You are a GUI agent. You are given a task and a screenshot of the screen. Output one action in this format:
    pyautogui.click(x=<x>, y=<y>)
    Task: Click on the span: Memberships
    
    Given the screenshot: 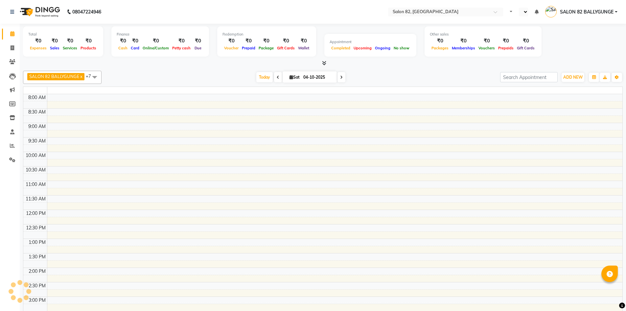 What is the action you would take?
    pyautogui.click(x=463, y=48)
    